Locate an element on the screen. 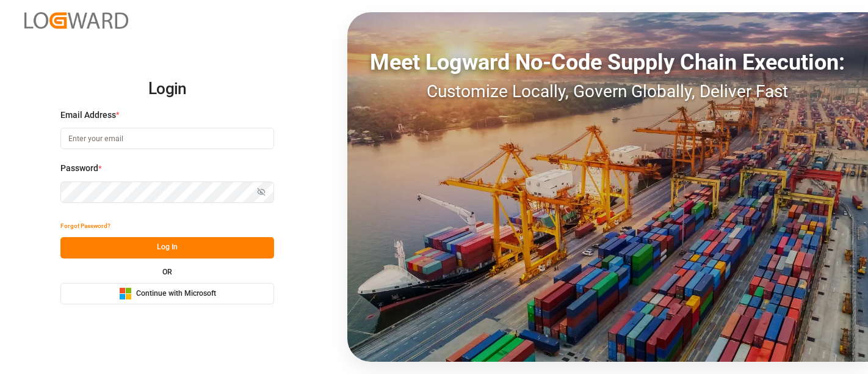 Image resolution: width=868 pixels, height=374 pixels. span: Password is located at coordinates (79, 168).